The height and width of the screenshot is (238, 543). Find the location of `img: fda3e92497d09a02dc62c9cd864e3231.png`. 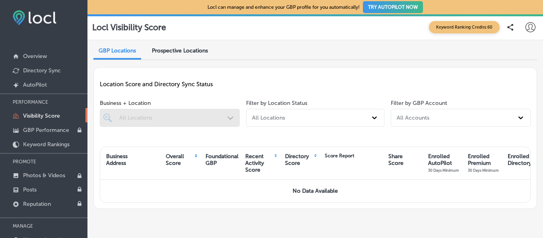

img: fda3e92497d09a02dc62c9cd864e3231.png is located at coordinates (35, 17).